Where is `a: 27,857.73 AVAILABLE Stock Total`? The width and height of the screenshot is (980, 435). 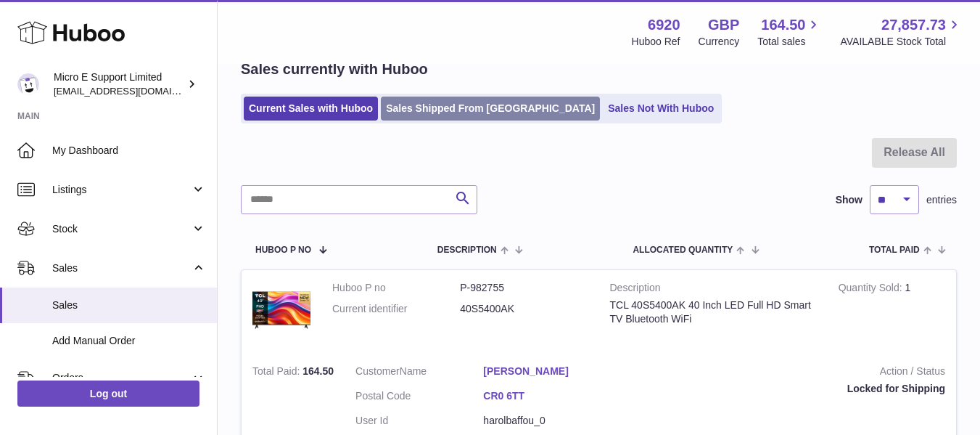 a: 27,857.73 AVAILABLE Stock Total is located at coordinates (901, 32).